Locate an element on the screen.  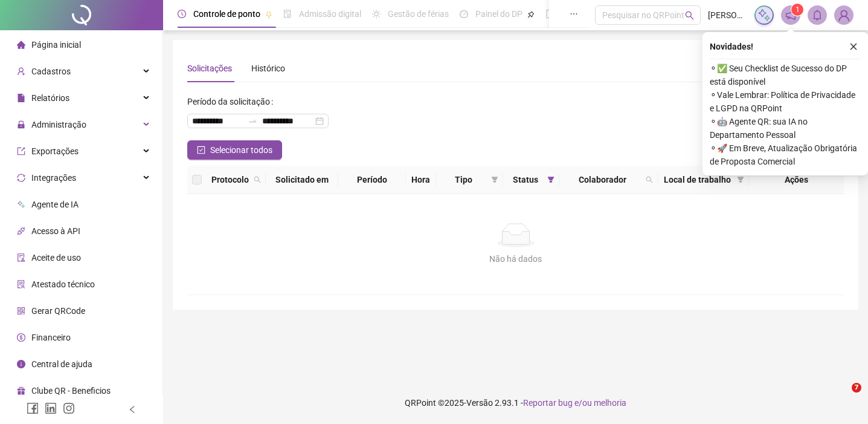
span: qrcode is located at coordinates (21, 311).